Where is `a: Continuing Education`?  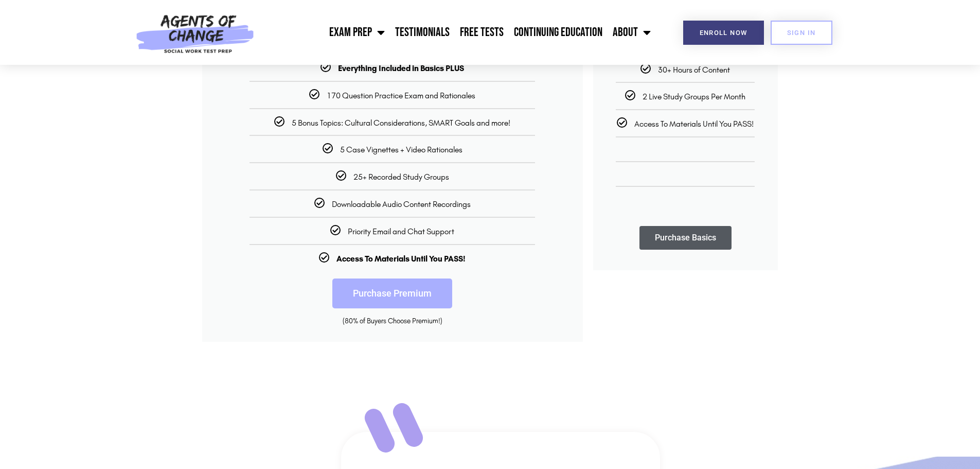 a: Continuing Education is located at coordinates (559, 33).